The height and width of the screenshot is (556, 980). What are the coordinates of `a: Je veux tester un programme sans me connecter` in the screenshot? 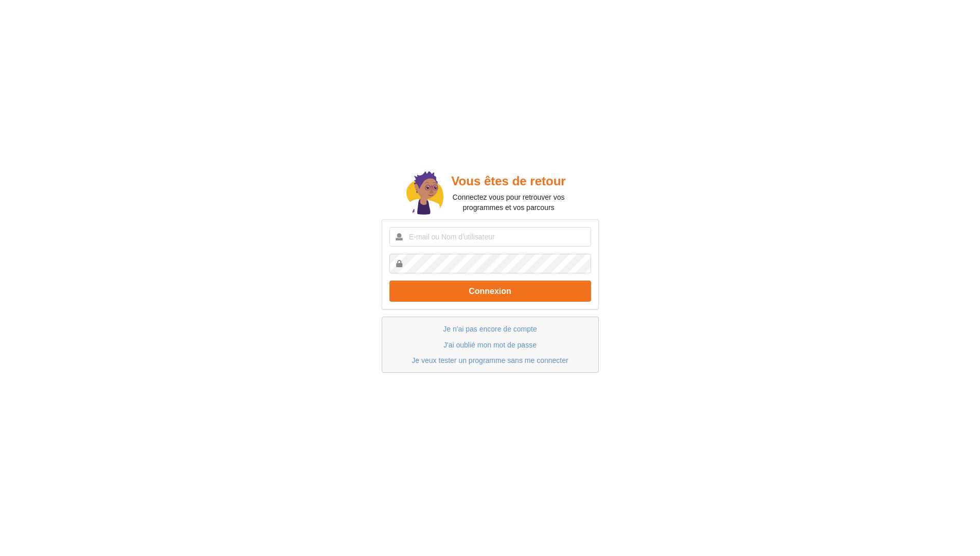 It's located at (490, 361).